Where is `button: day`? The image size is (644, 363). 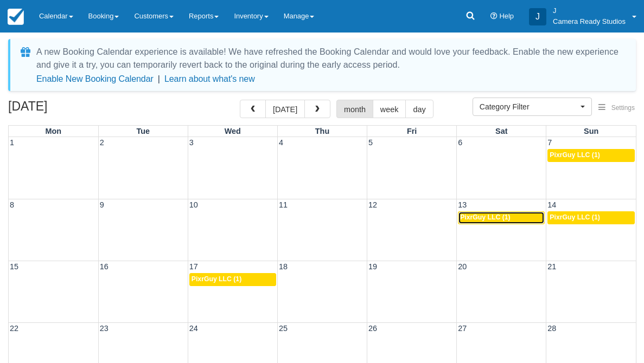 button: day is located at coordinates (419, 109).